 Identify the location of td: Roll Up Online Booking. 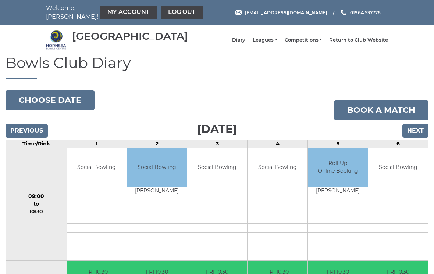
(338, 167).